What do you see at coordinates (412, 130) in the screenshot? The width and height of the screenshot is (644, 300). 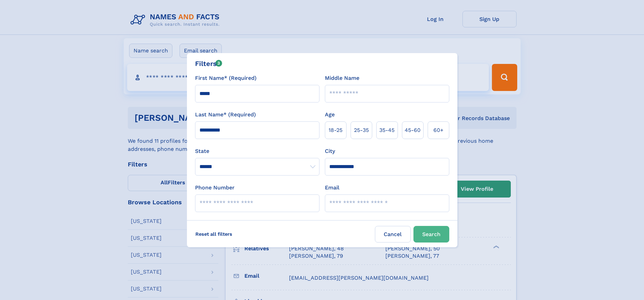 I see `span: 45‑60` at bounding box center [412, 130].